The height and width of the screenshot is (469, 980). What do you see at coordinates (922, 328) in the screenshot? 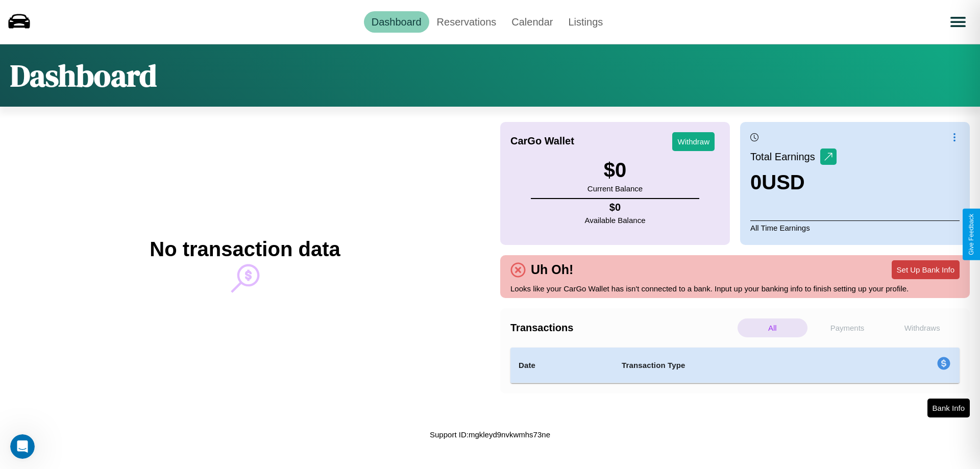
I see `p: Withdraws` at bounding box center [922, 328].